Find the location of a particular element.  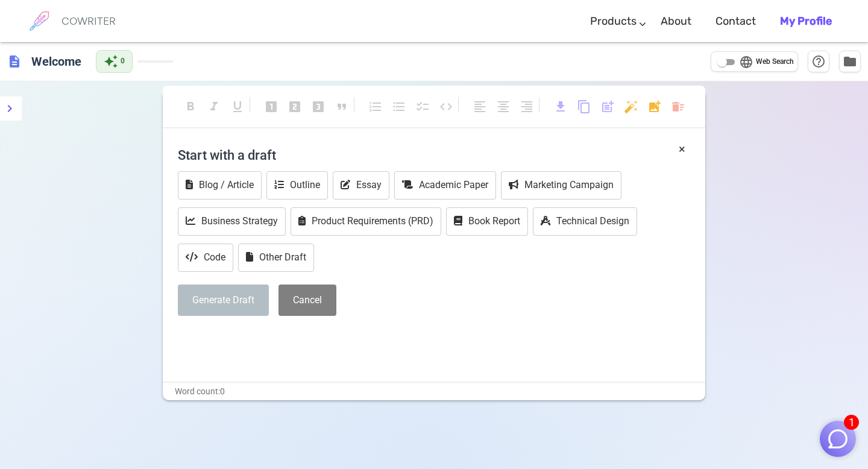

span: content_copy is located at coordinates (584, 106).